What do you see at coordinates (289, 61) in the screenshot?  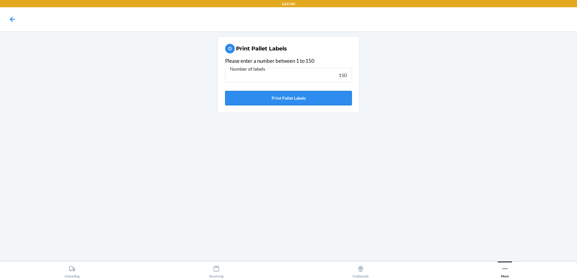 I see `div: Please enter a number between 1 to 150` at bounding box center [289, 61].